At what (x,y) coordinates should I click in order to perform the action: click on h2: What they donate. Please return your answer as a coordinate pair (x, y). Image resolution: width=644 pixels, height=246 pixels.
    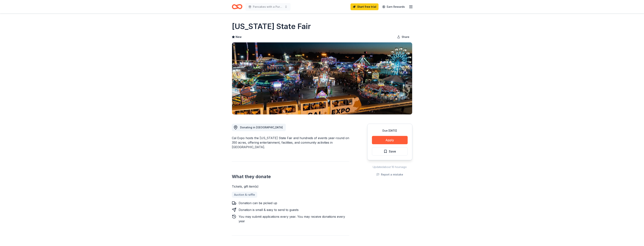
    Looking at the image, I should click on (291, 177).